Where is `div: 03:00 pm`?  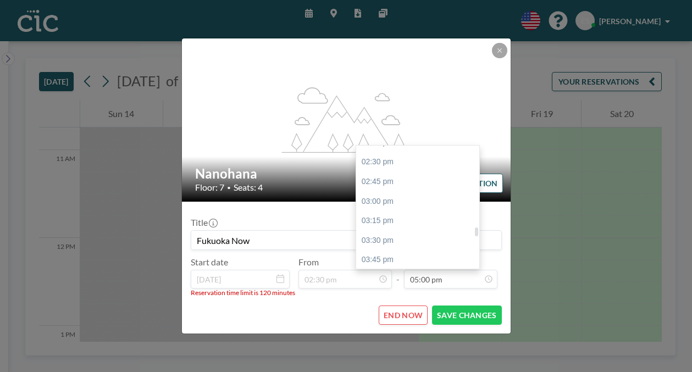 div: 03:00 pm is located at coordinates (417, 202).